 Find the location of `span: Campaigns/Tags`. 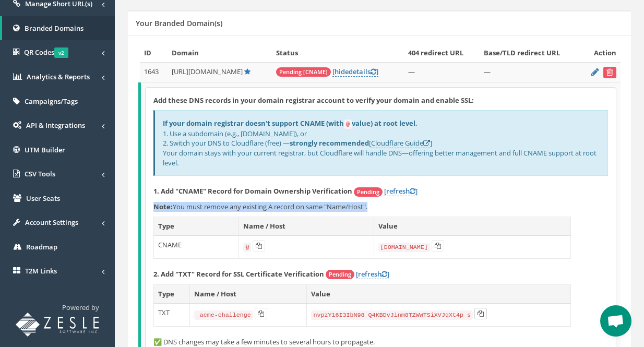

span: Campaigns/Tags is located at coordinates (51, 101).